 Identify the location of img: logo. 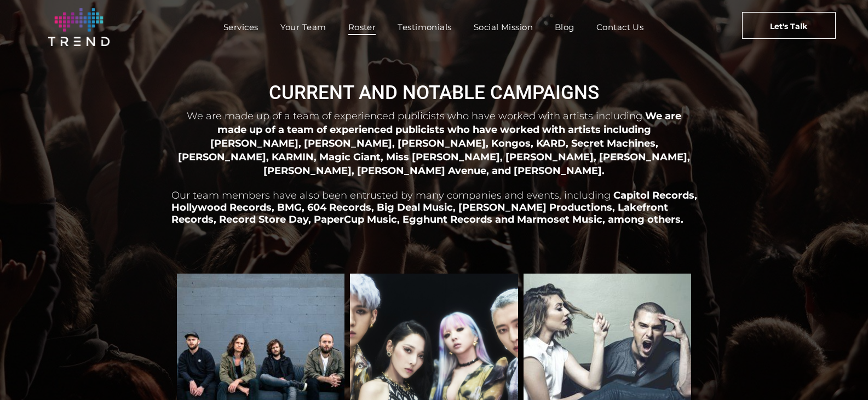
(79, 27).